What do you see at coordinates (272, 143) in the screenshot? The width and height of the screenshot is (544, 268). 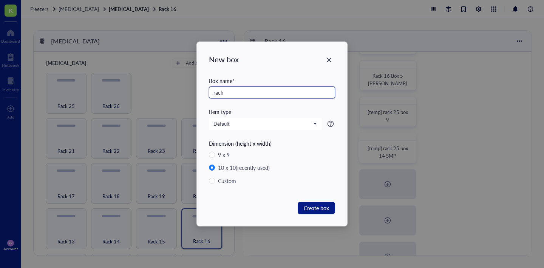 I see `div: Dimension (height x width)` at bounding box center [272, 143].